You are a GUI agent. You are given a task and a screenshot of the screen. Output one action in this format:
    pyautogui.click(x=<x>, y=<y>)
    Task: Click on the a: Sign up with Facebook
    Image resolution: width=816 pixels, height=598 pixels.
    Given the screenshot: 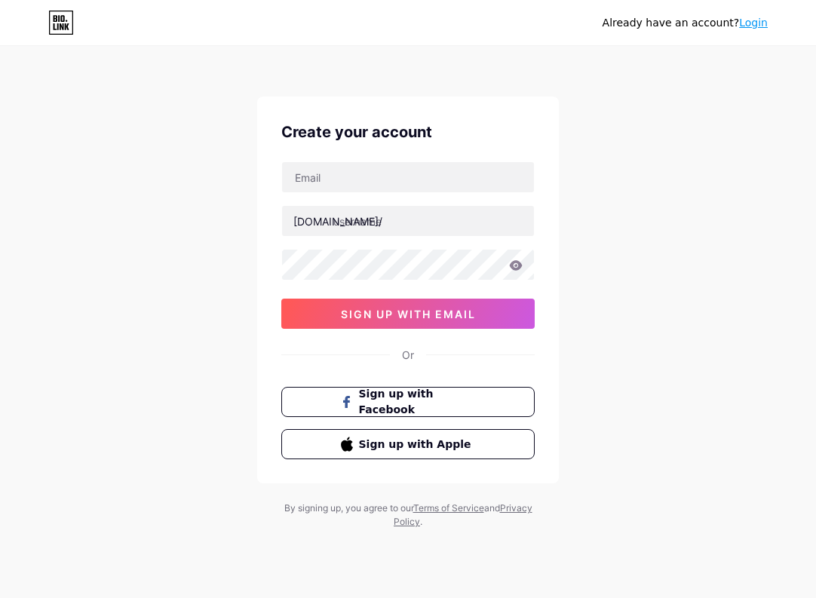 What is the action you would take?
    pyautogui.click(x=408, y=402)
    